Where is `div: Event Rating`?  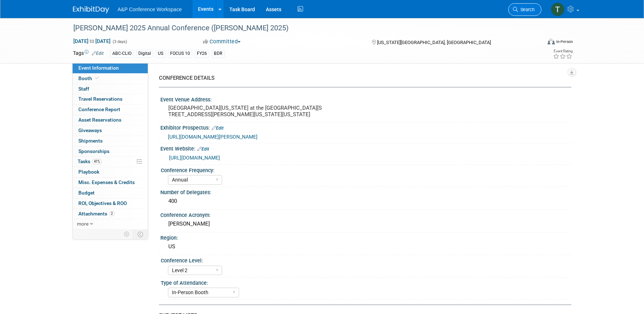 div: Event Rating is located at coordinates (563, 51).